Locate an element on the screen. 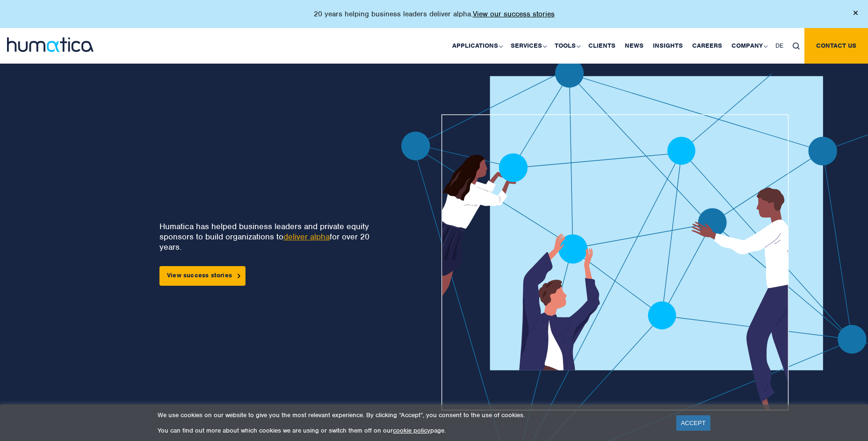  a: Insights is located at coordinates (668, 46).